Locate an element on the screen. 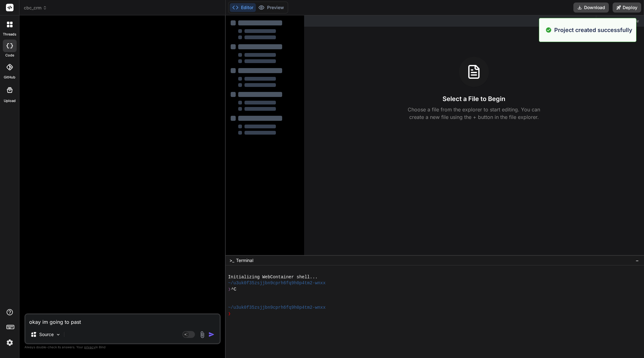  label: GitHub is located at coordinates (10, 77).